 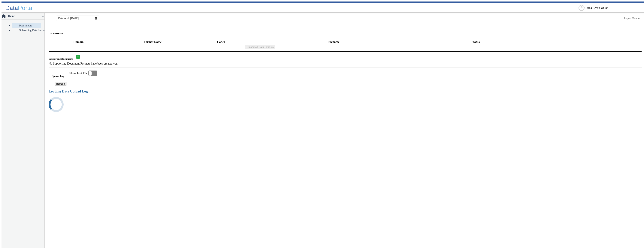 What do you see at coordinates (613, 8) in the screenshot?
I see `ng-select: Corda Credit Union` at bounding box center [613, 8].